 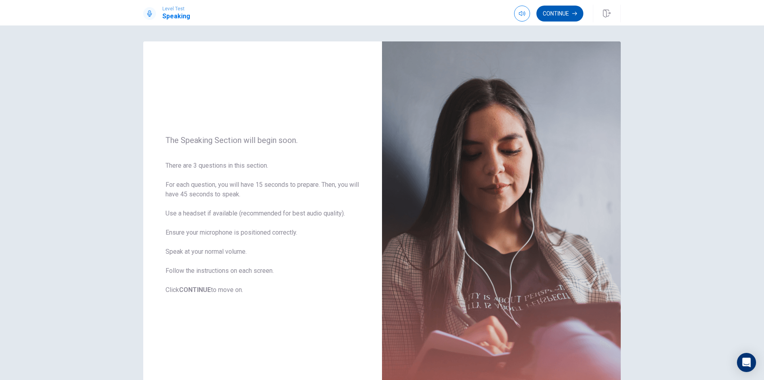 I want to click on div: Open Intercom Messenger, so click(x=747, y=362).